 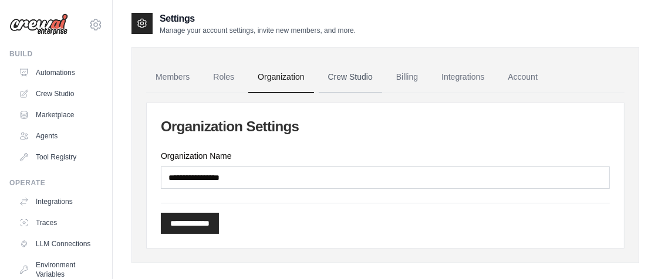 I want to click on a: Automations, so click(x=58, y=73).